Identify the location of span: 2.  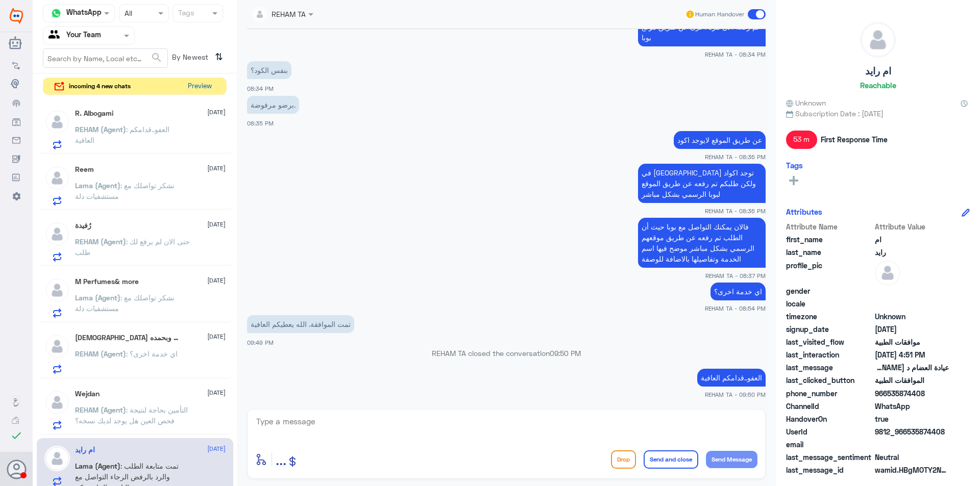
(911, 406).